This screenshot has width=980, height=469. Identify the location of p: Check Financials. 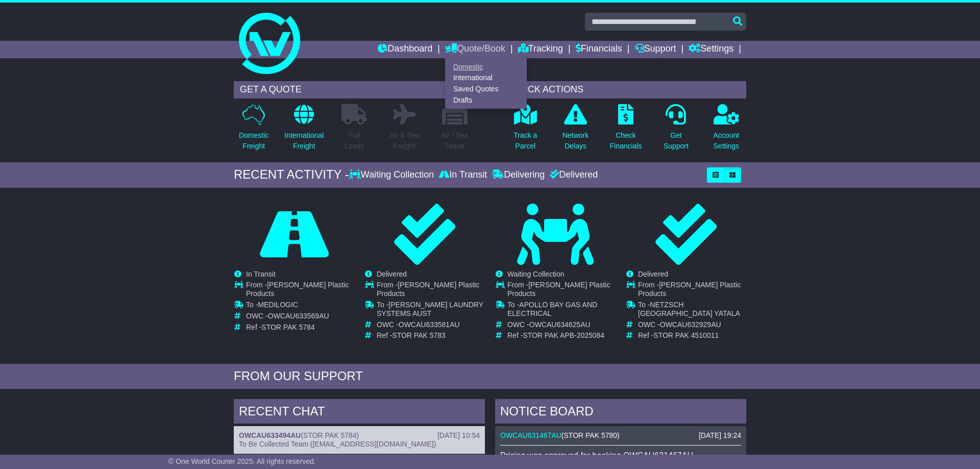
(626, 140).